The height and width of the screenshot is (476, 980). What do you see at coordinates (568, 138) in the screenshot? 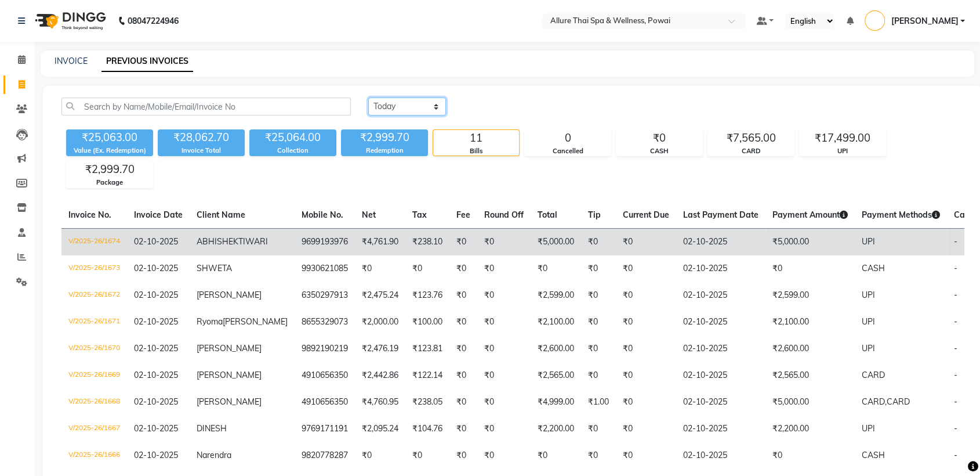
I see `div: 0` at bounding box center [568, 138].